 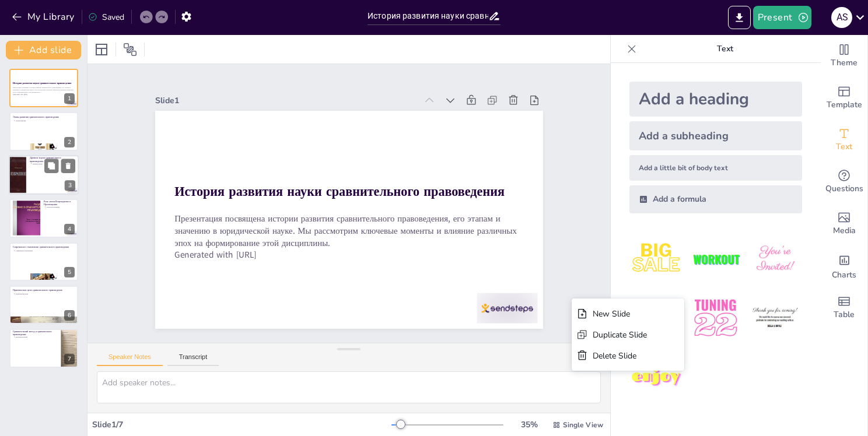 I want to click on div: A S, so click(x=842, y=17).